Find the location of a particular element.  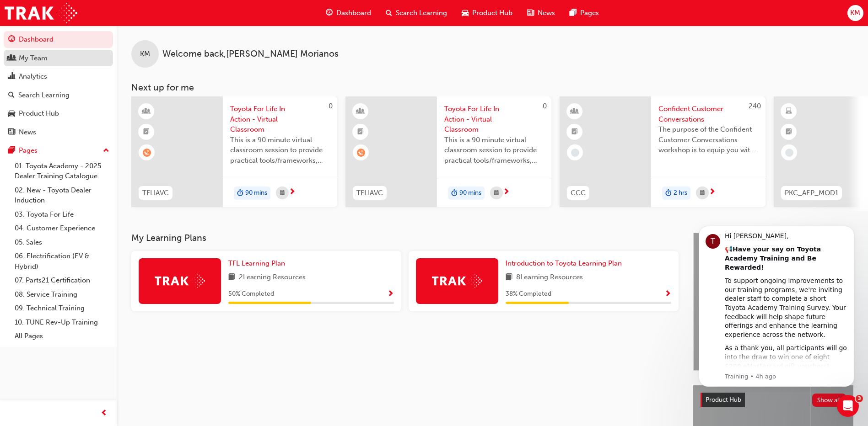

span: 3 is located at coordinates (859, 399).